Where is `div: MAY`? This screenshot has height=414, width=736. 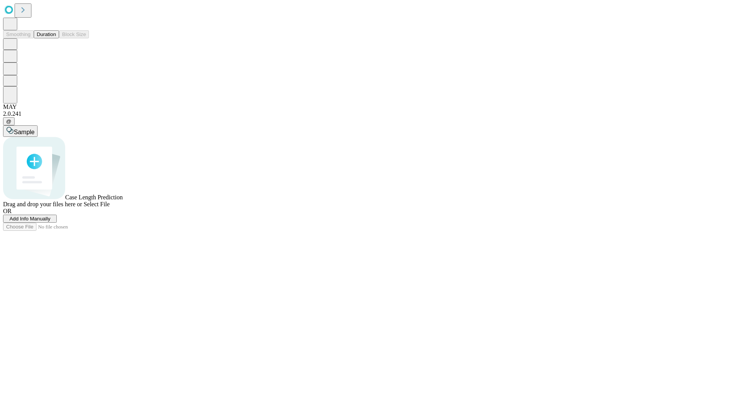
div: MAY is located at coordinates (368, 107).